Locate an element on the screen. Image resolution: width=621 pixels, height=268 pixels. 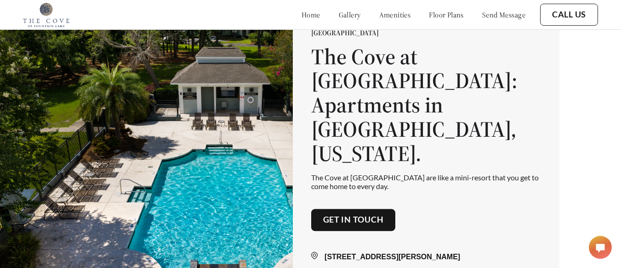
a: home is located at coordinates (311, 15).